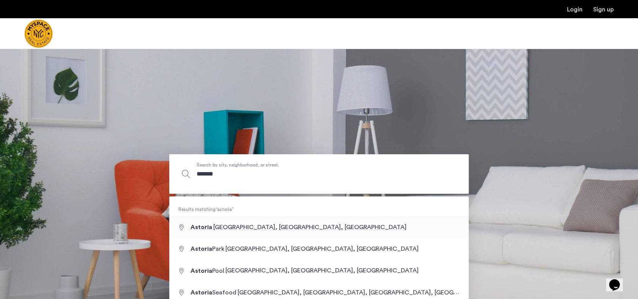 This screenshot has height=299, width=638. I want to click on span: Seafood, so click(214, 292).